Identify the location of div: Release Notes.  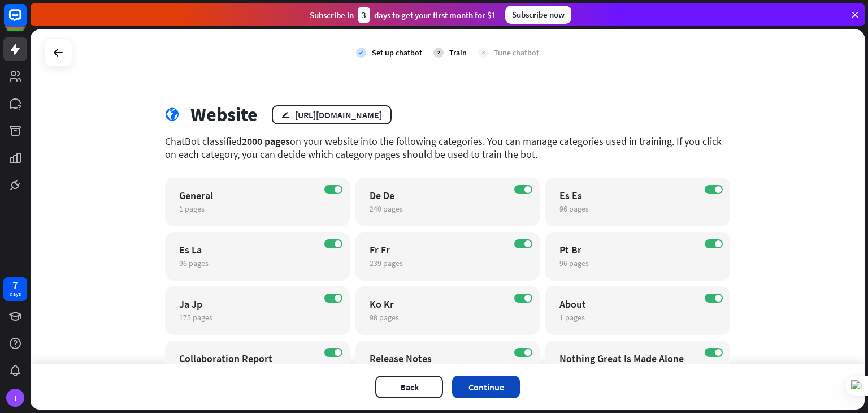
(438, 358).